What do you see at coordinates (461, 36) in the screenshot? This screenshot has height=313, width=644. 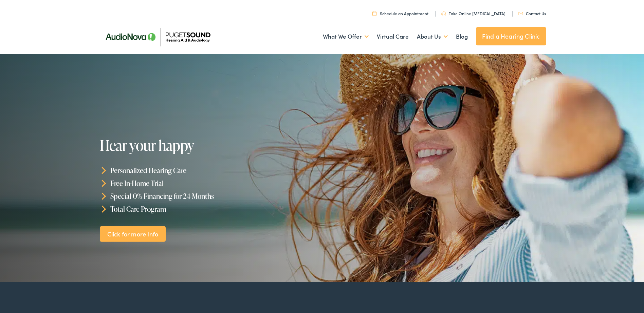 I see `a: Blog` at bounding box center [461, 36].